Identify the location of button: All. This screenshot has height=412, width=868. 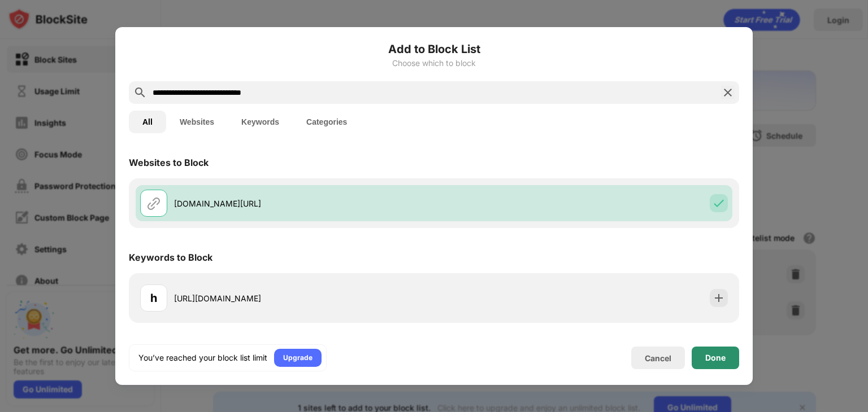
(147, 122).